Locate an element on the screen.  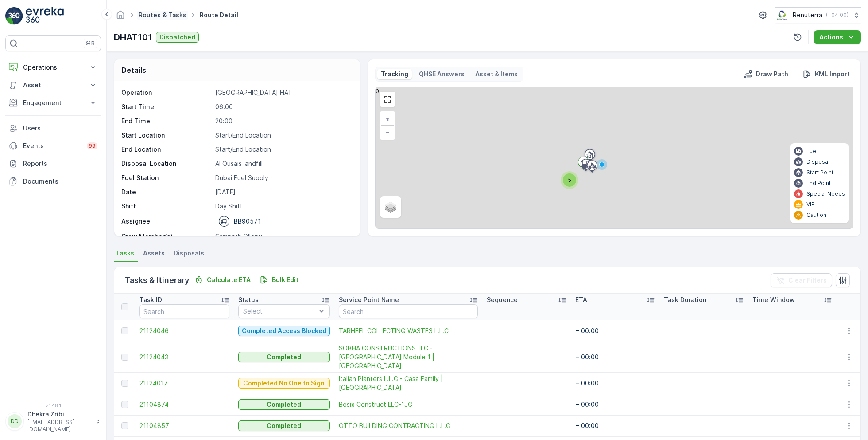
span: Assets is located at coordinates (153, 253).